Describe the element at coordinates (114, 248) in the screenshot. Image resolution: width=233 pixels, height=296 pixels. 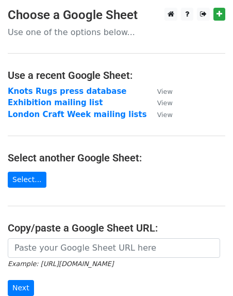
I see `input: Paste your Google Sheet URL here` at that location.